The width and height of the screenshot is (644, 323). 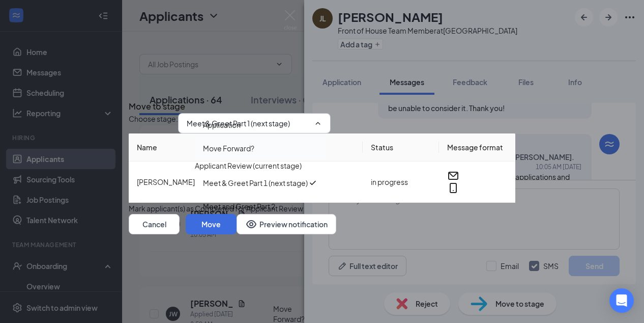 I want to click on button: Cancel, so click(x=154, y=224).